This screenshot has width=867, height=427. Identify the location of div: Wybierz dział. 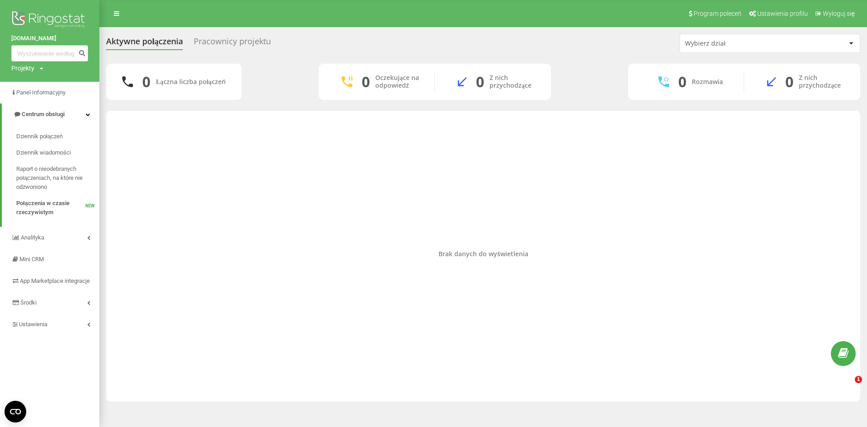
(739, 43).